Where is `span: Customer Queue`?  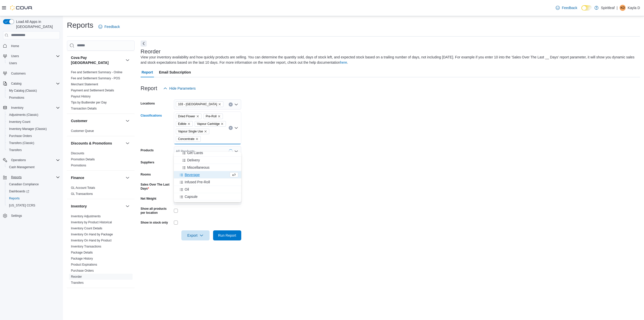
span: Customer Queue is located at coordinates (82, 131).